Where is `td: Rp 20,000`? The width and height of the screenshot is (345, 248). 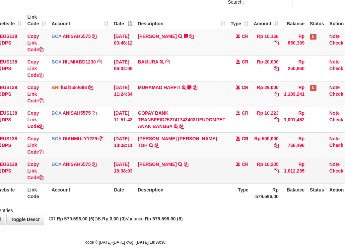
td: Rp 20,000 is located at coordinates (266, 68).